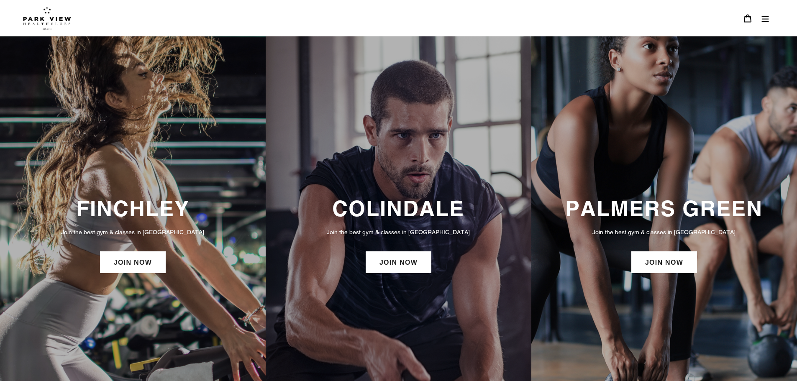 The height and width of the screenshot is (381, 797). Describe the element at coordinates (398, 208) in the screenshot. I see `h3: COLINDALE` at that location.